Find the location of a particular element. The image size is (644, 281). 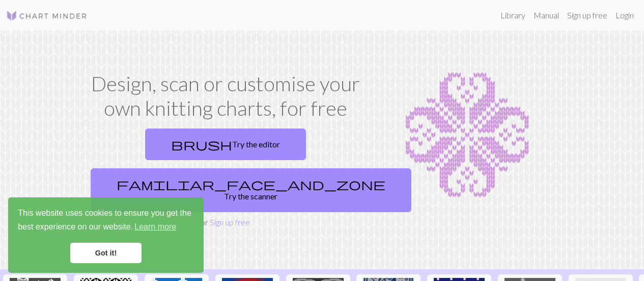

h1: Design, scan or customise your own knitting charts, for free is located at coordinates (225, 96).